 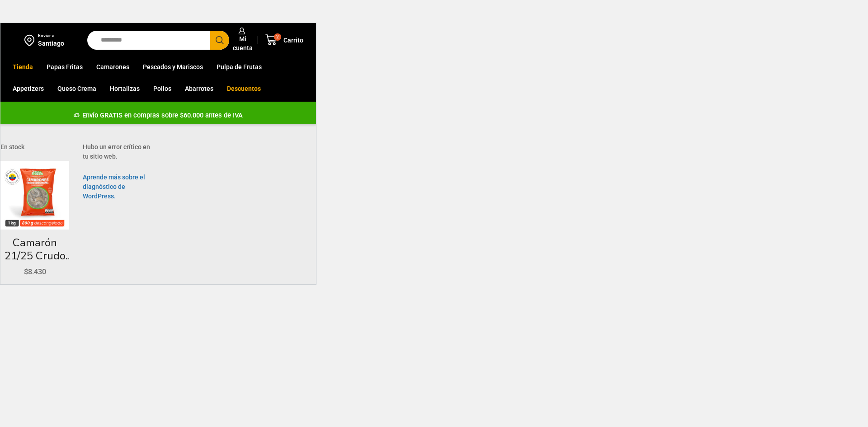 What do you see at coordinates (35, 147) in the screenshot?
I see `p: En stock` at bounding box center [35, 147].